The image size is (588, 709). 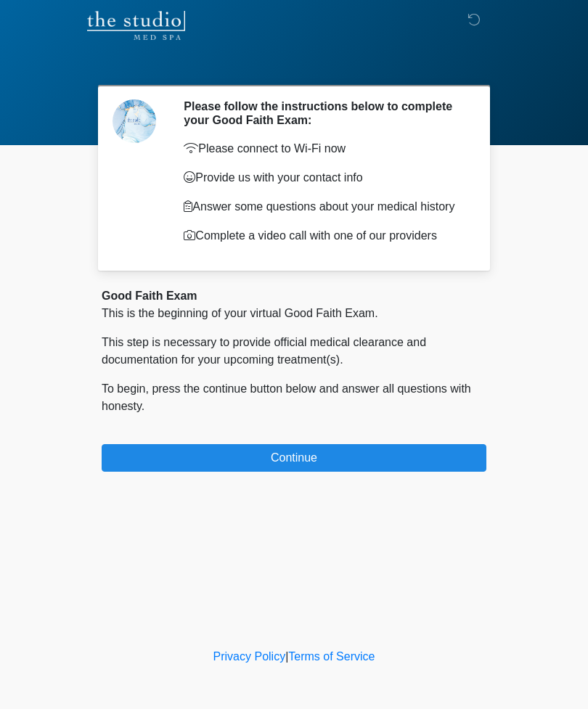 What do you see at coordinates (294, 296) in the screenshot?
I see `div: Good Faith Exam` at bounding box center [294, 296].